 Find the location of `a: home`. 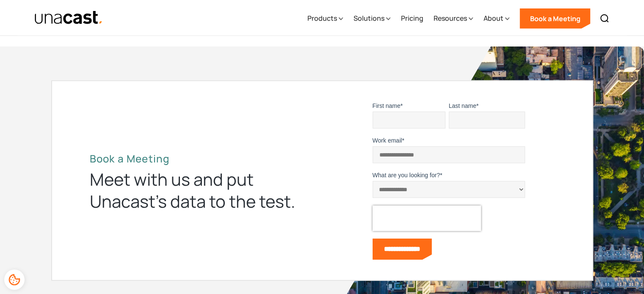

a: home is located at coordinates (69, 17).